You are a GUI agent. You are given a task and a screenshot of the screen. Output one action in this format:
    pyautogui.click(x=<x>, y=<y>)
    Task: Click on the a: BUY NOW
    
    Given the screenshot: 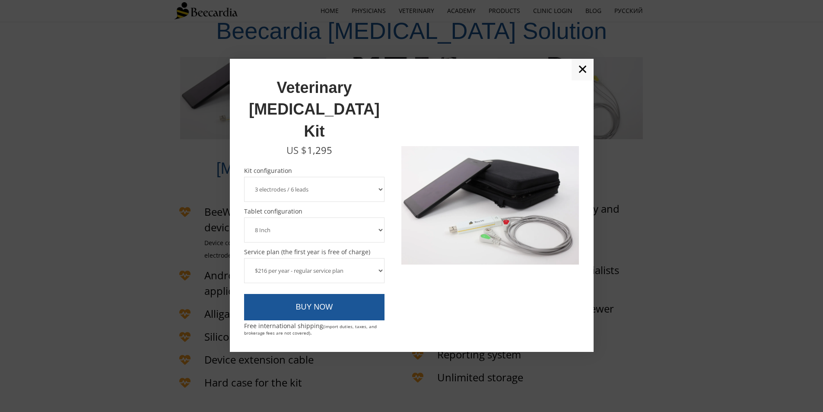 What is the action you would take?
    pyautogui.click(x=314, y=307)
    